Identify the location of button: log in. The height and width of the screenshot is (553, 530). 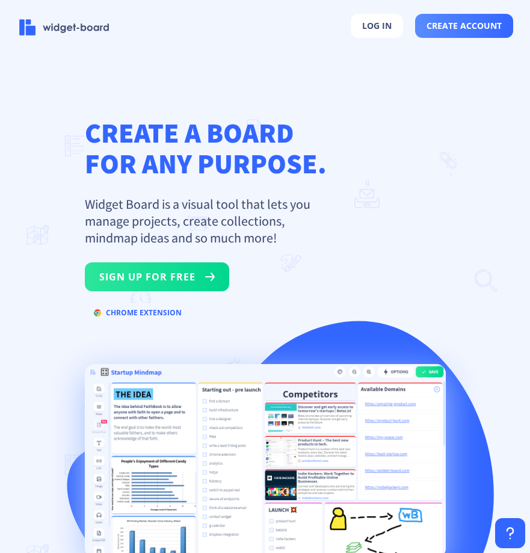
(377, 26).